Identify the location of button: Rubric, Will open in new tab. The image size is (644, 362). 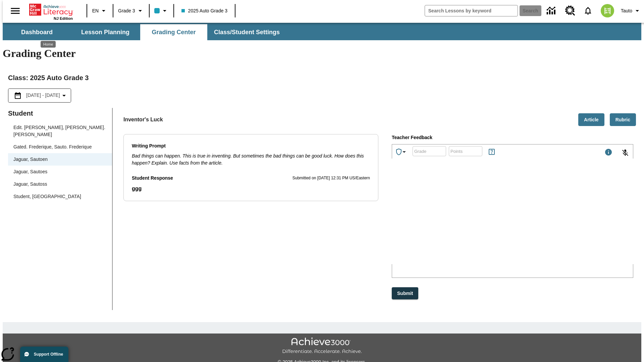
(623, 120).